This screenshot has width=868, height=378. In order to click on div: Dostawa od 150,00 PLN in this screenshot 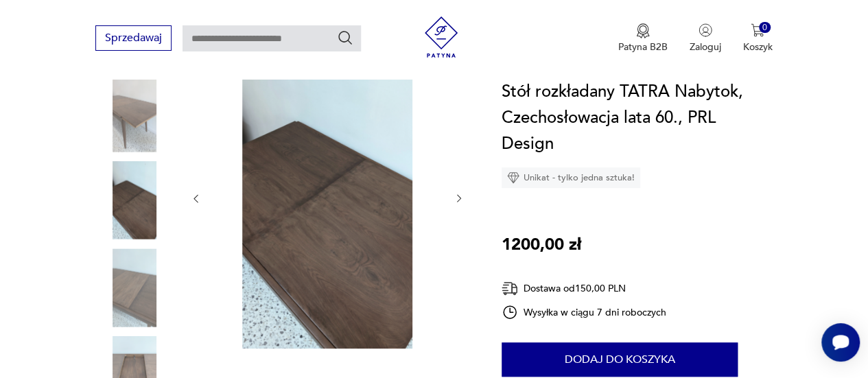, I will do `click(584, 288)`.